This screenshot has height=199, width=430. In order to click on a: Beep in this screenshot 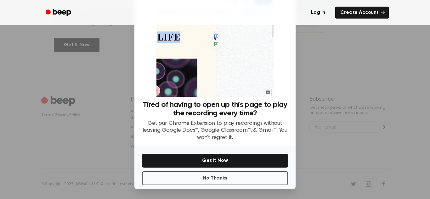, I will do `click(59, 13)`.